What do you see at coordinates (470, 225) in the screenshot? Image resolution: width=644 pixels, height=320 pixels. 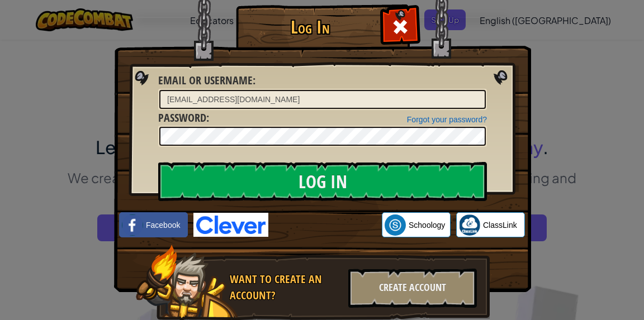 I see `img: classlink-logo-small.png` at bounding box center [470, 225].